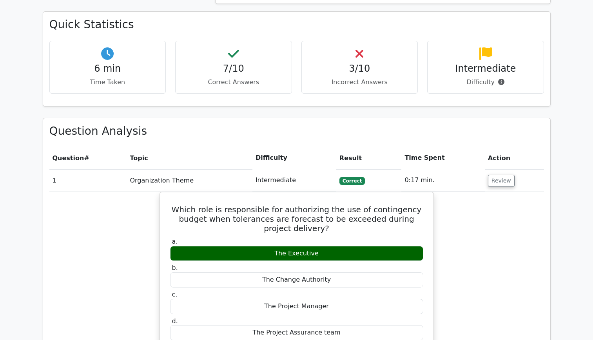 This screenshot has height=340, width=593. Describe the element at coordinates (502, 181) in the screenshot. I see `button: Review` at that location.